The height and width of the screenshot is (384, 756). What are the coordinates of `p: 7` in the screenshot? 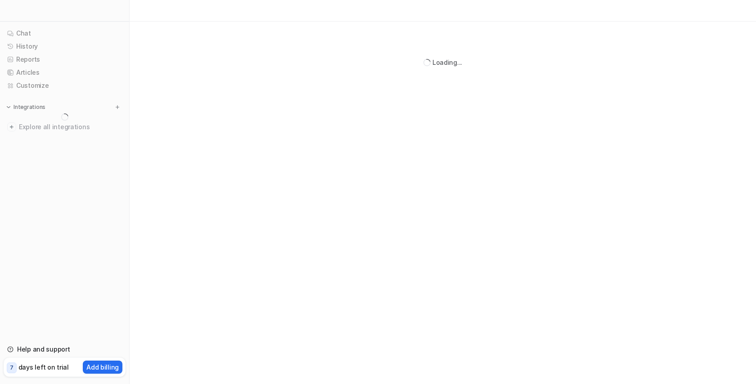 It's located at (12, 367).